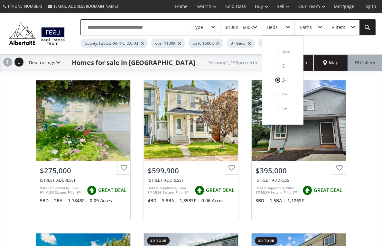 This screenshot has width=382, height=246. I want to click on label: 5+, so click(283, 109).